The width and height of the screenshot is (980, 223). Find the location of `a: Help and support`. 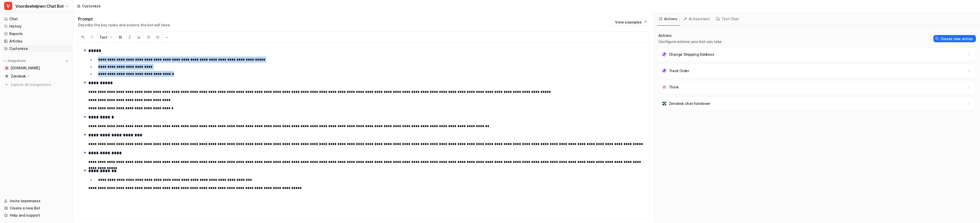

a: Help and support is located at coordinates (37, 215).